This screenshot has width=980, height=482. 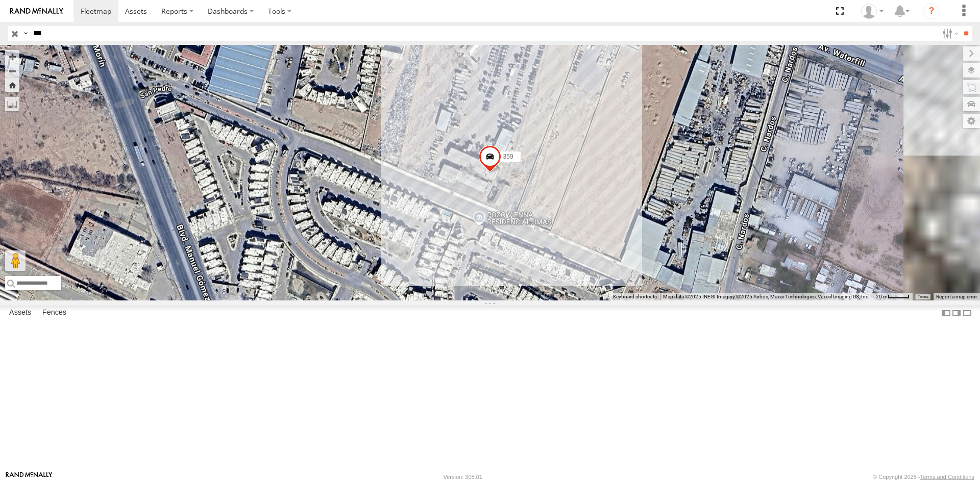 I want to click on button: Drag Pegman onto the map to open Street View, so click(x=15, y=261).